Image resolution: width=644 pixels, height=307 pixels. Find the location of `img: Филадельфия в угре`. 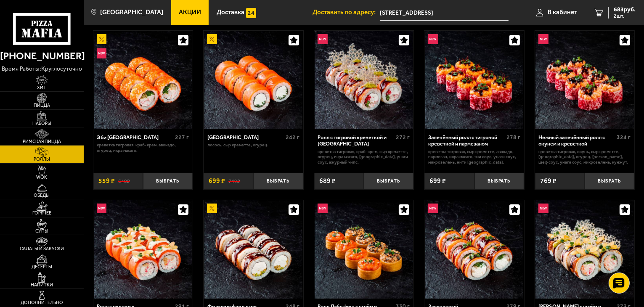

img: Филадельфия в угре is located at coordinates (254, 249).